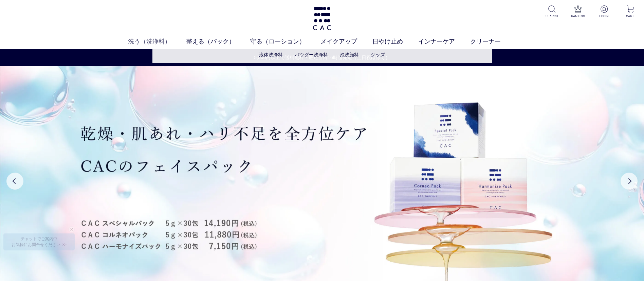  I want to click on a: インナーケア, so click(445, 42).